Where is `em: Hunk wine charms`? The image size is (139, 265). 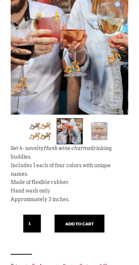
em: Hunk wine charms is located at coordinates (67, 148).